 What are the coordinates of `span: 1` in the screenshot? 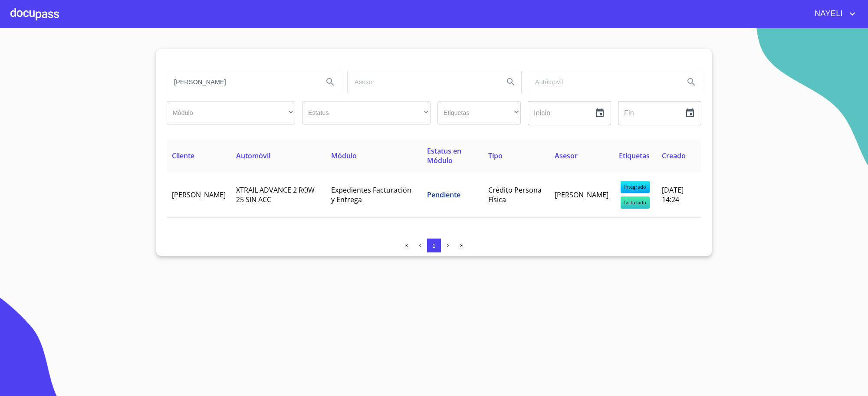 It's located at (434, 245).